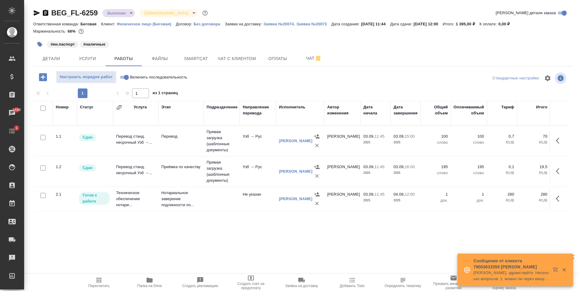  What do you see at coordinates (209, 24) in the screenshot?
I see `a: Без договора` at bounding box center [209, 24].